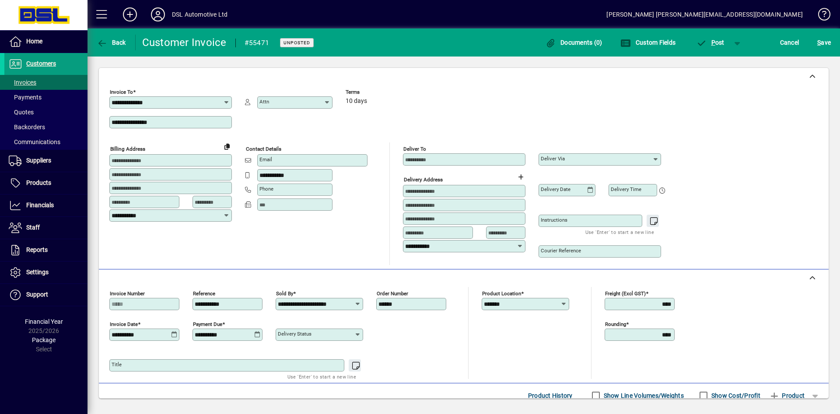  I want to click on button: Post, so click(710, 42).